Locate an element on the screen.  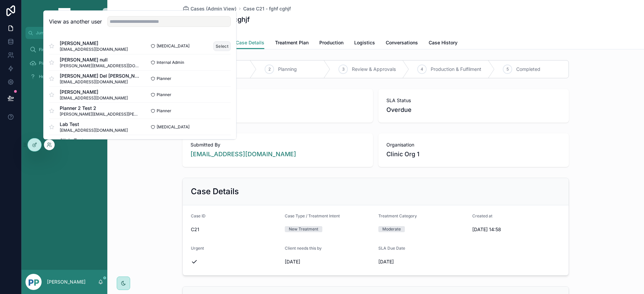
img: App logo is located at coordinates (64, 14).